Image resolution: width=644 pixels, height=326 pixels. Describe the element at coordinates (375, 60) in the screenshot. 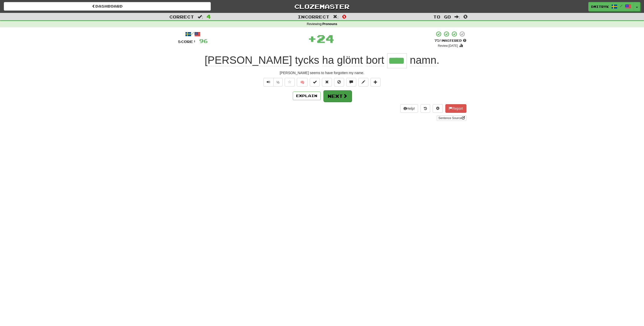

I see `span: bort` at that location.